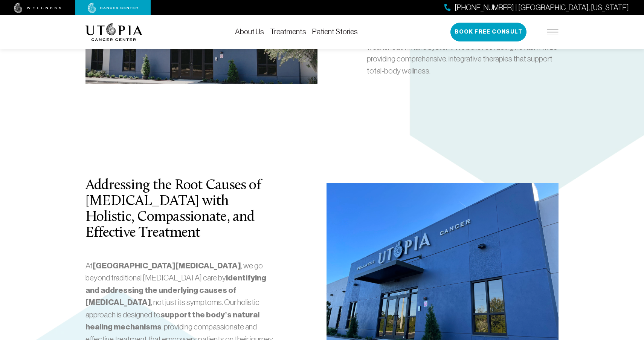 The height and width of the screenshot is (340, 644). Describe the element at coordinates (172, 321) in the screenshot. I see `strong: support the body’s natural healing mechanisms` at that location.